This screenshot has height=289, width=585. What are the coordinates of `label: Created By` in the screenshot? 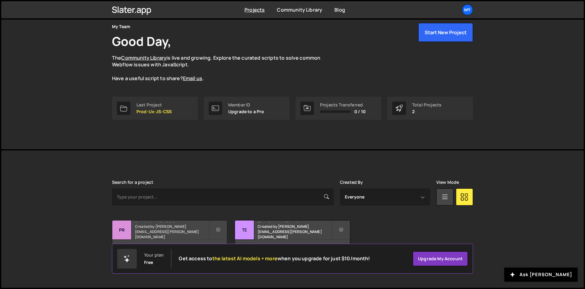 It's located at (352, 182).